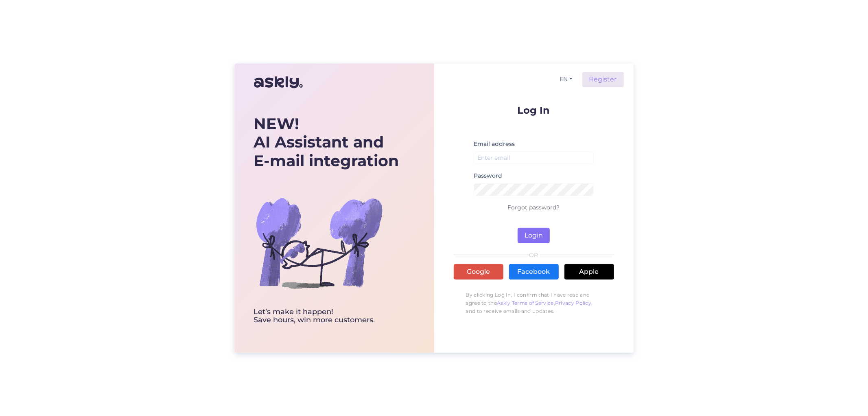 The width and height of the screenshot is (868, 416). Describe the element at coordinates (277, 123) in the screenshot. I see `b: NEW!` at that location.